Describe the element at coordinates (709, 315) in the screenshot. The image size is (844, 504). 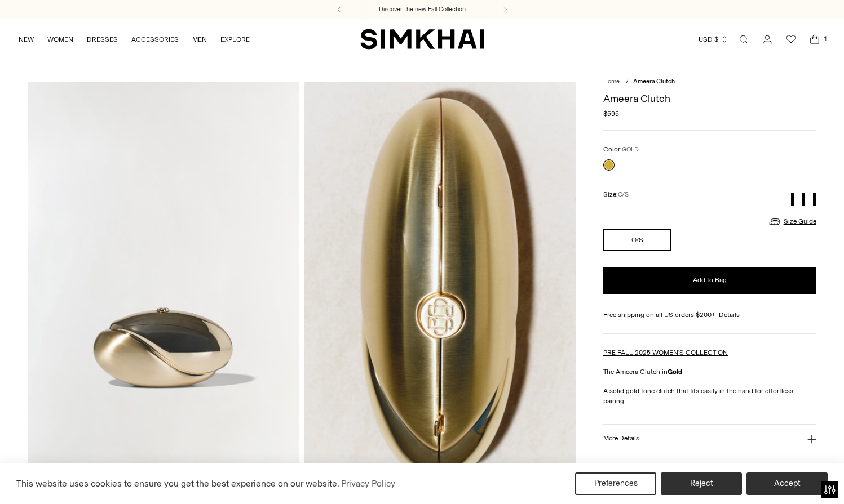
I see `div: Free shipping on all US orders $200+` at that location.